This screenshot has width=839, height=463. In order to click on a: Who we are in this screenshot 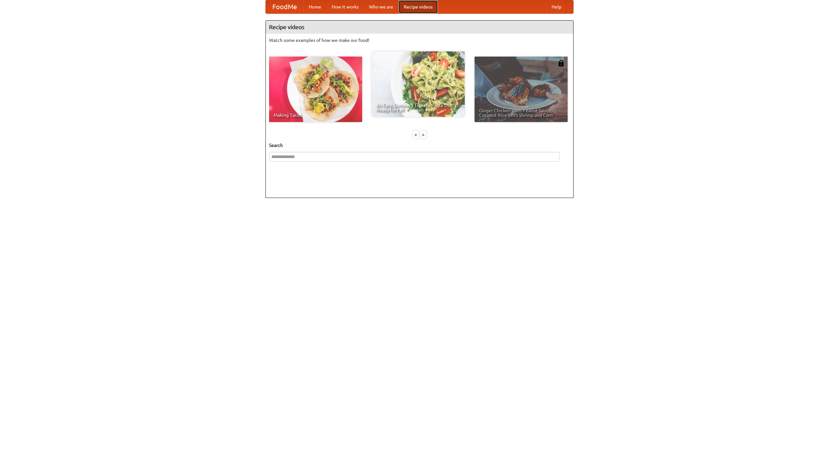, I will do `click(381, 7)`.